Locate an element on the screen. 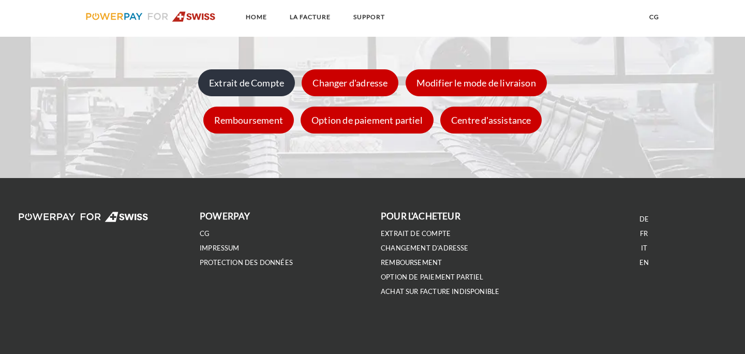 The width and height of the screenshot is (745, 354). a: Remboursement is located at coordinates (248, 120).